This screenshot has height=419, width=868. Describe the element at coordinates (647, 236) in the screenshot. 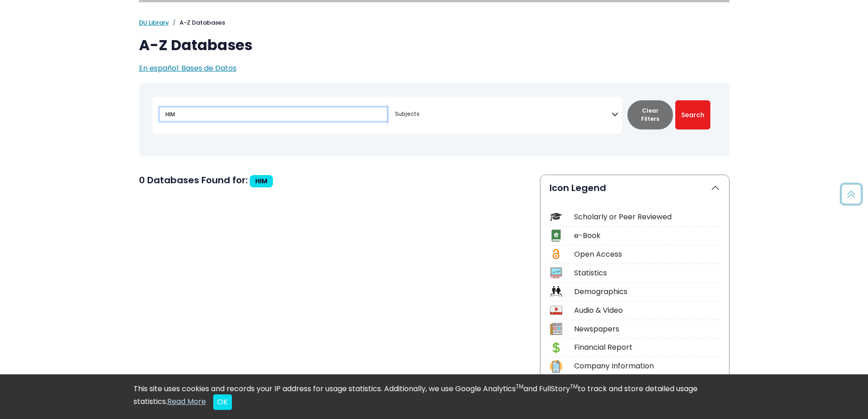

I see `div: e-Book` at that location.